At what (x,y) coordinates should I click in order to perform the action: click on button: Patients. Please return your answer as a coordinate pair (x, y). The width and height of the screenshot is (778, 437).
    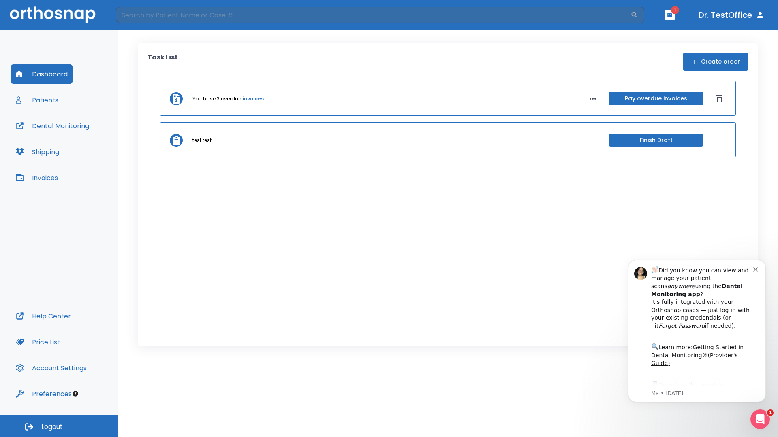
    Looking at the image, I should click on (37, 100).